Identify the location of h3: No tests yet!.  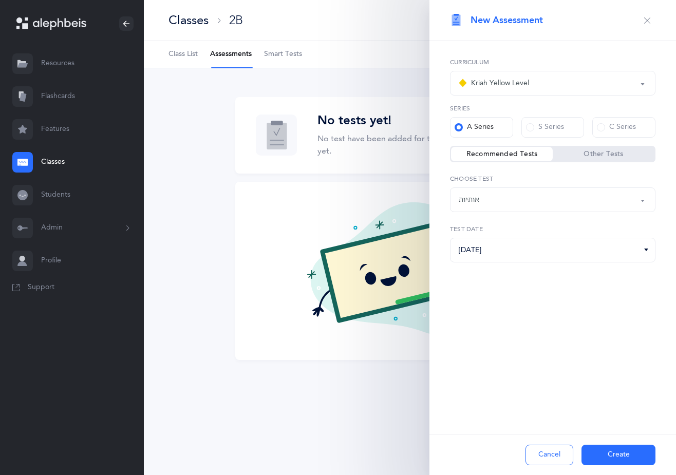
(402, 121).